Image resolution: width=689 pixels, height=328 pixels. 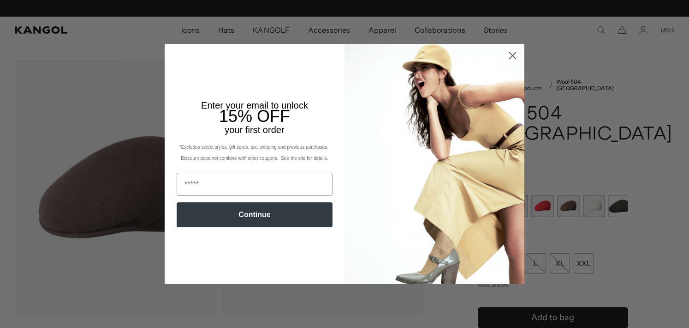 I want to click on span: your first order, so click(x=254, y=130).